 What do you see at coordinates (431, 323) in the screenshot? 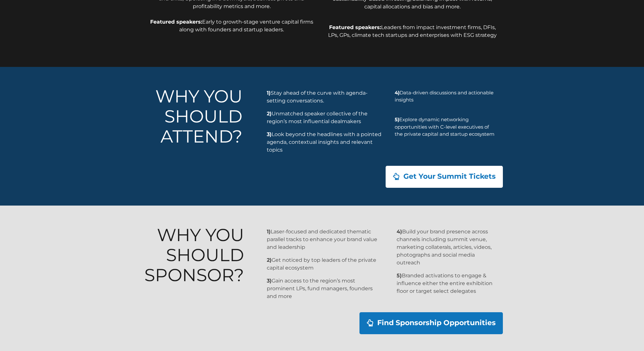
I see `a: Find Sponsorship Opportunities` at bounding box center [431, 323].